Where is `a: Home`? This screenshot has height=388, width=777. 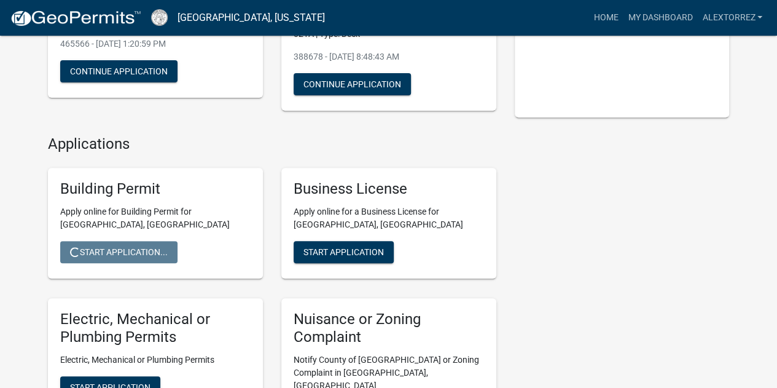
a: Home is located at coordinates (606, 18).